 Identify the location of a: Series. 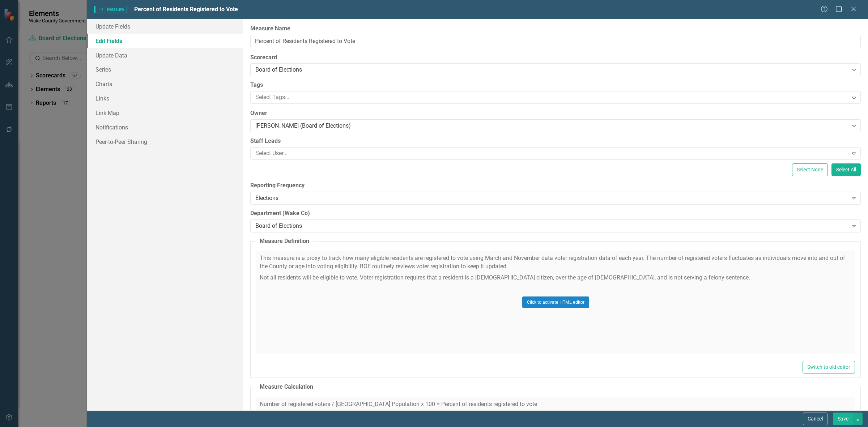
(165, 69).